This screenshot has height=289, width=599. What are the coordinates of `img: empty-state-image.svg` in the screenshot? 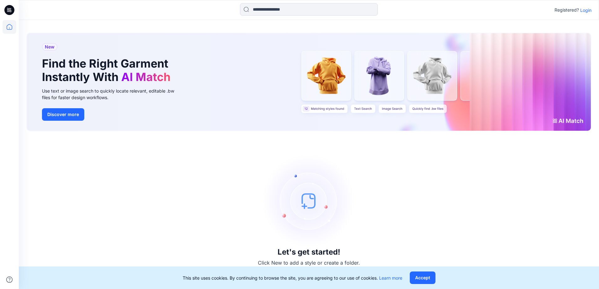 It's located at (309, 201).